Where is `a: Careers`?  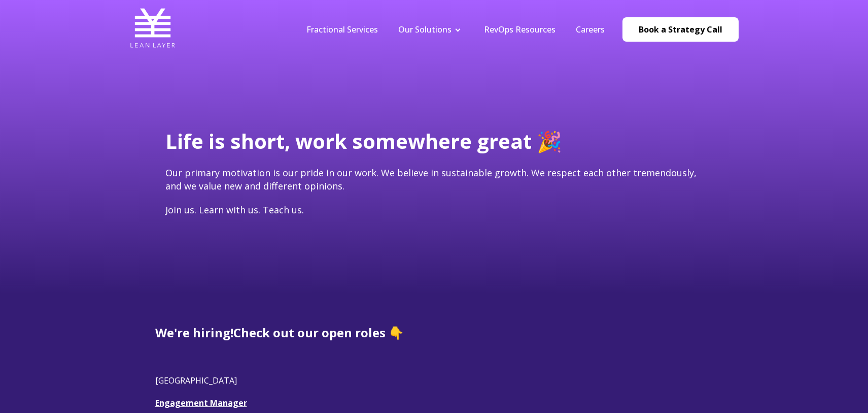
a: Careers is located at coordinates (590, 29).